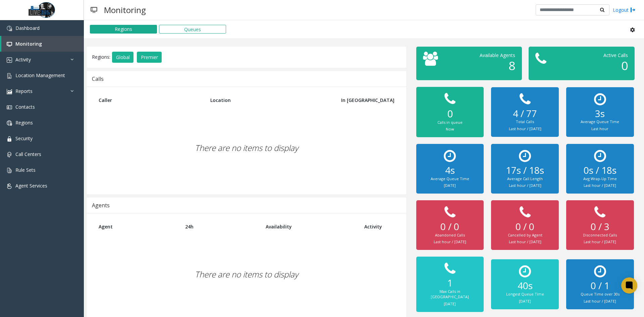 The width and height of the screenshot is (644, 317). I want to click on small: Now, so click(450, 129).